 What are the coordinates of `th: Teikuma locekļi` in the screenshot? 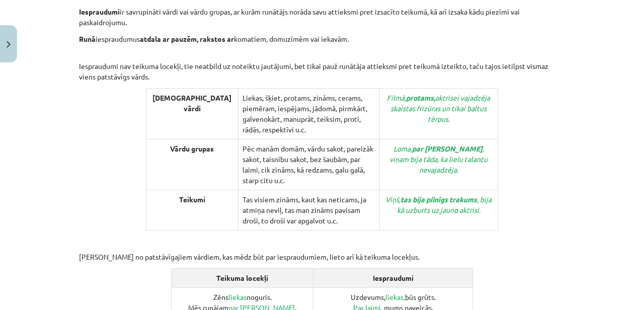 It's located at (242, 278).